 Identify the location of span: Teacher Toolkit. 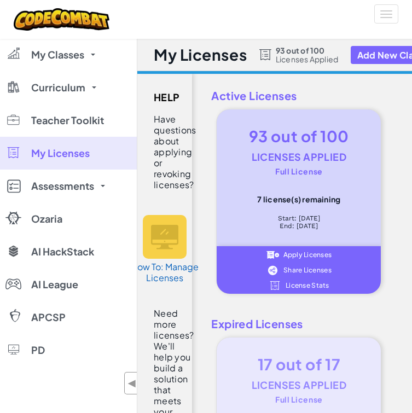
(67, 120).